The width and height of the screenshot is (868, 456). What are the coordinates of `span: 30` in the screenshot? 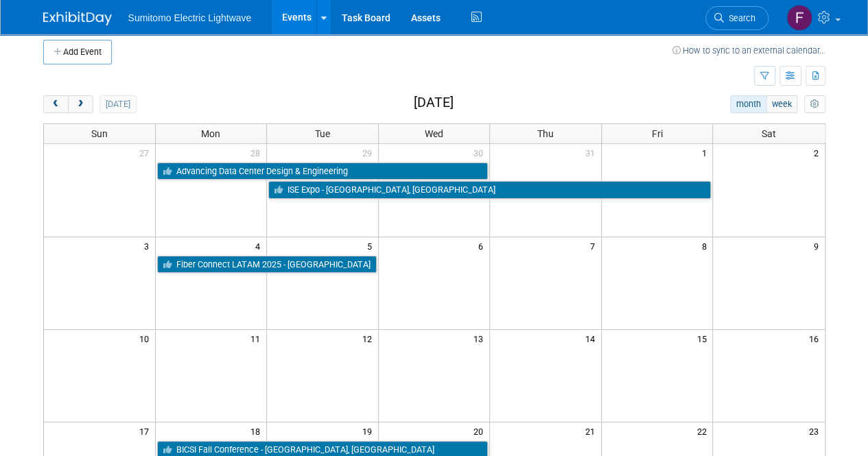 It's located at (481, 152).